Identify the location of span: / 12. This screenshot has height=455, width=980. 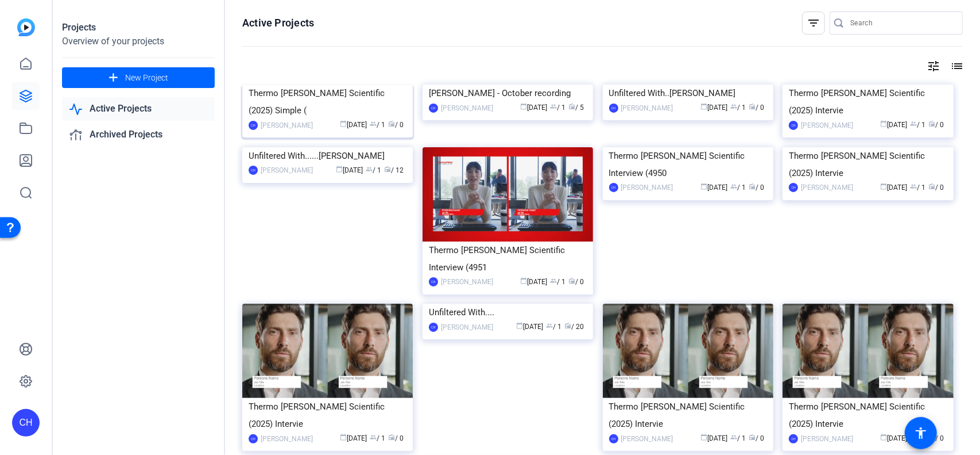
(394, 170).